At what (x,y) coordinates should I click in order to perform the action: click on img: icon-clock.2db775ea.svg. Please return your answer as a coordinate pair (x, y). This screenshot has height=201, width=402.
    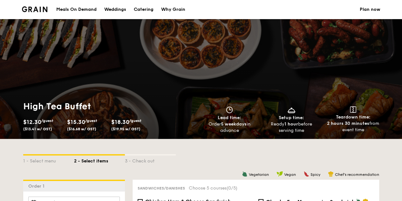
    Looking at the image, I should click on (229, 110).